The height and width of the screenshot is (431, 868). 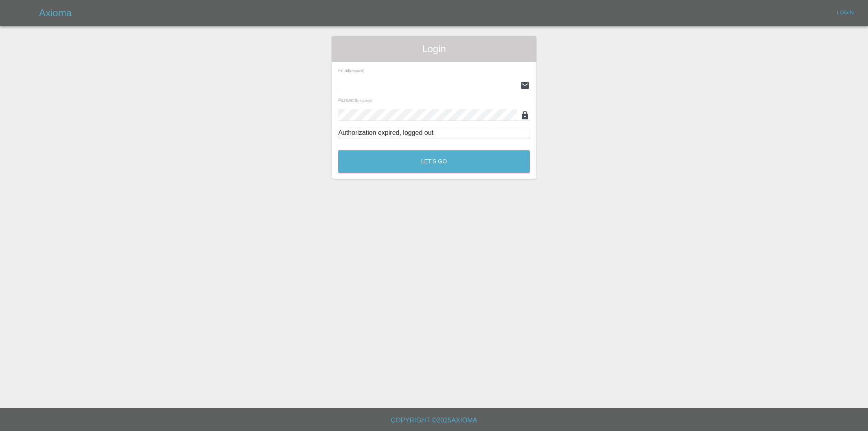 I want to click on button: Let's Go, so click(x=434, y=161).